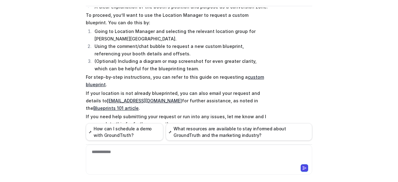 Image resolution: width=398 pixels, height=182 pixels. I want to click on li: (Optional) Including a diagram or map screenshot for even greater clarity, which can be helpful f..., so click(180, 65).